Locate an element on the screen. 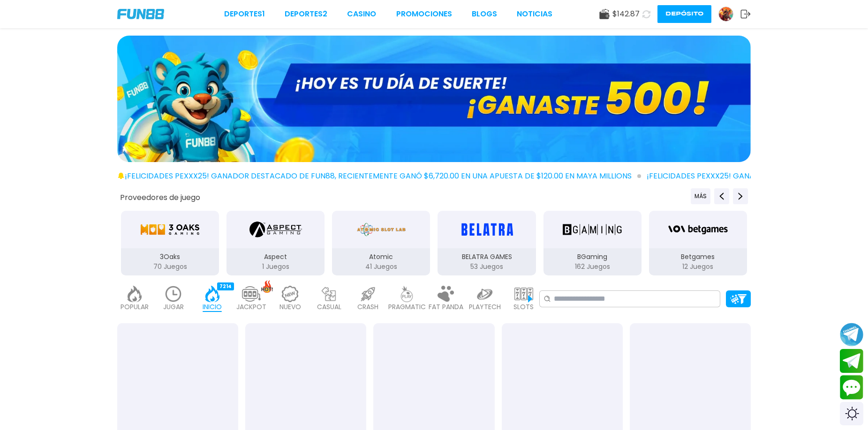  img: hot is located at coordinates (267, 286).